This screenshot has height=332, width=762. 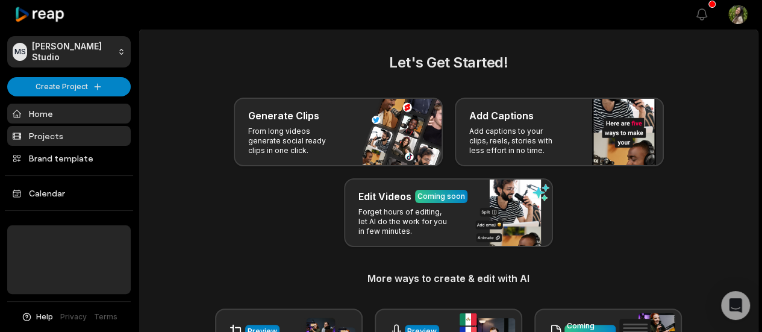 I want to click on div: Coming soon, so click(x=441, y=196).